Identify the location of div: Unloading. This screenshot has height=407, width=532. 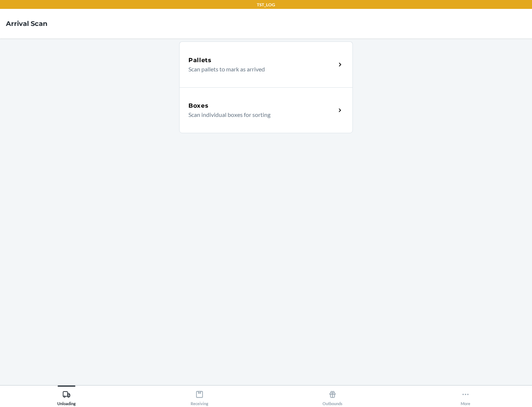
(66, 397).